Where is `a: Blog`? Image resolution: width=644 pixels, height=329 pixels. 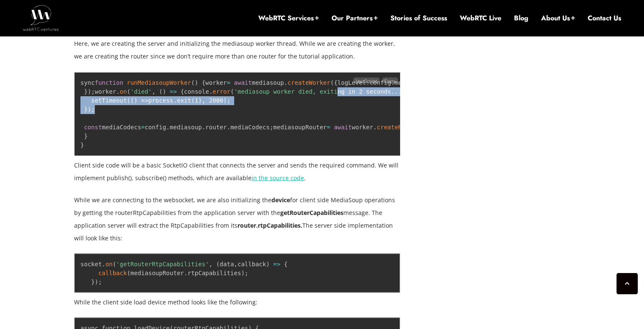
a: Blog is located at coordinates (522, 18).